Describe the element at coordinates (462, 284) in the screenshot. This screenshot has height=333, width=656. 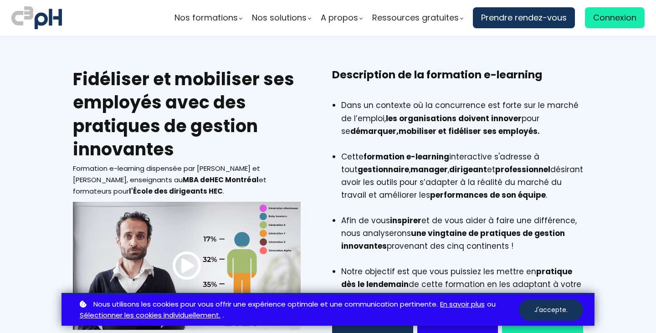
I see `li: Notre objectif est que vous puissiez les mettre en de cette formation en les adaptant à votre sty...` at that location.